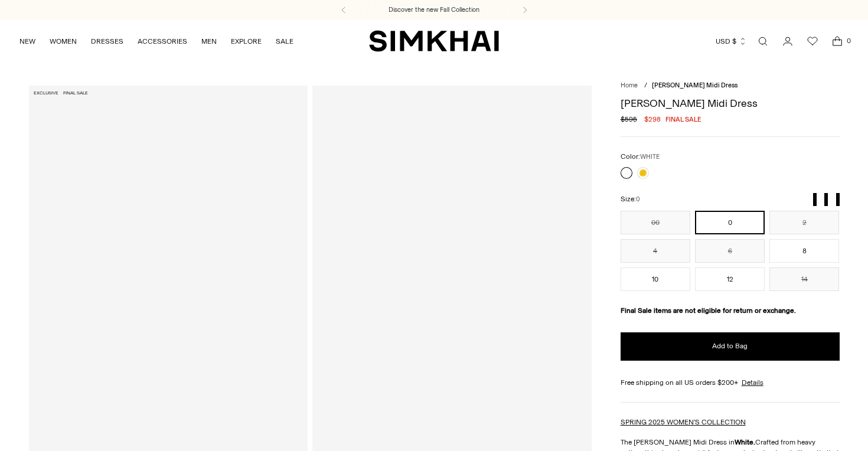 This screenshot has width=868, height=451. Describe the element at coordinates (730, 223) in the screenshot. I see `button: 0` at that location.